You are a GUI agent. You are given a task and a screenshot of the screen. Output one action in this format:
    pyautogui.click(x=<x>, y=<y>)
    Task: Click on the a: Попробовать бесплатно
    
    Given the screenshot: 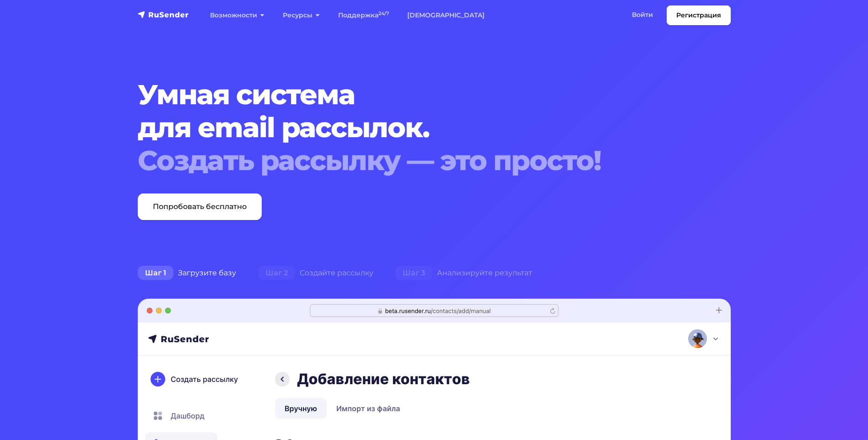 What is the action you would take?
    pyautogui.click(x=200, y=207)
    